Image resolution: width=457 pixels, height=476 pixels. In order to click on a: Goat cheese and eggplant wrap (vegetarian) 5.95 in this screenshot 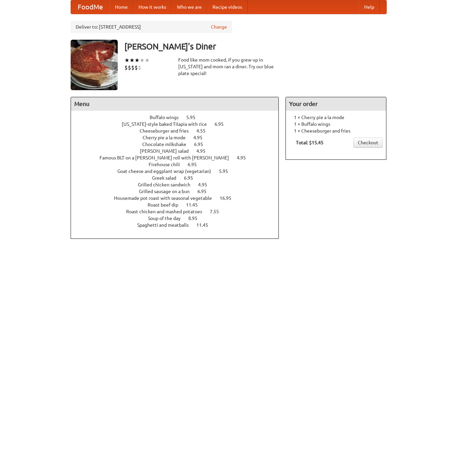, I will do `click(179, 171)`.